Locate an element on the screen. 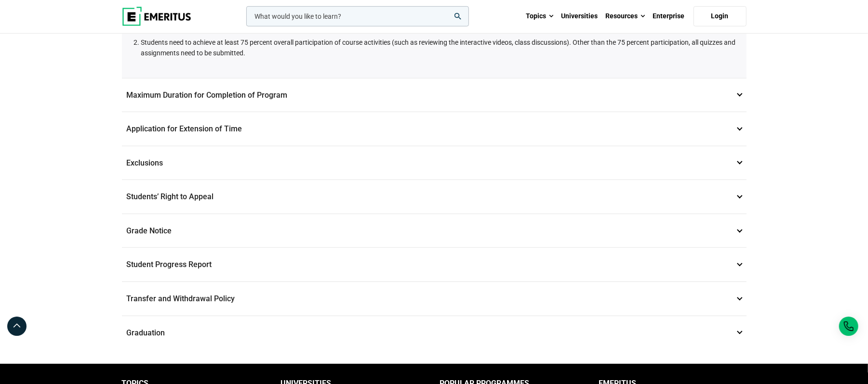  p: Grade Notice is located at coordinates (434, 231).